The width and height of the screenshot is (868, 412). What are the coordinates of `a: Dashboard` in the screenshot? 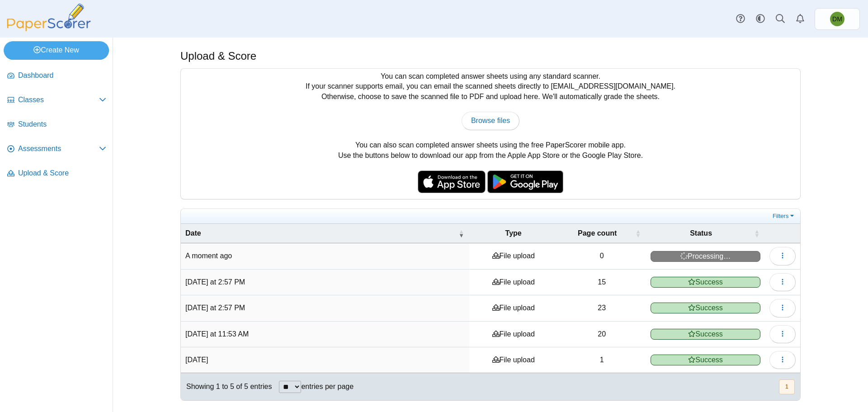 It's located at (57, 76).